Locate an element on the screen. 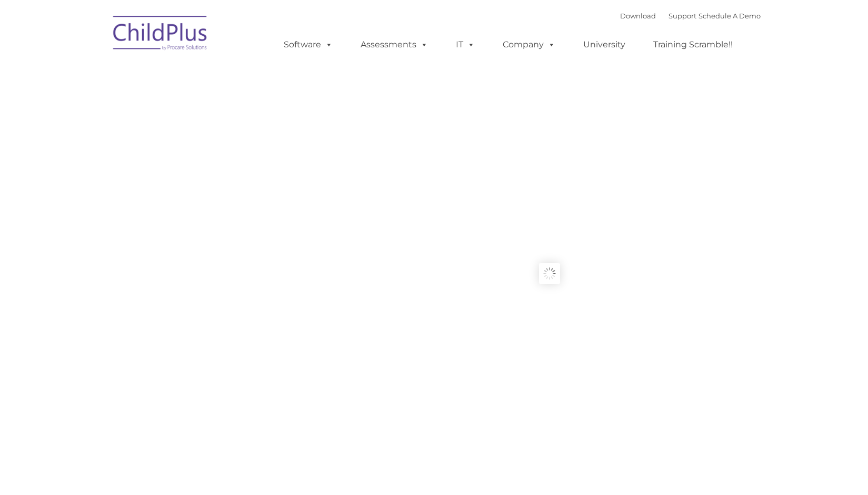  a: Support is located at coordinates (682, 16).